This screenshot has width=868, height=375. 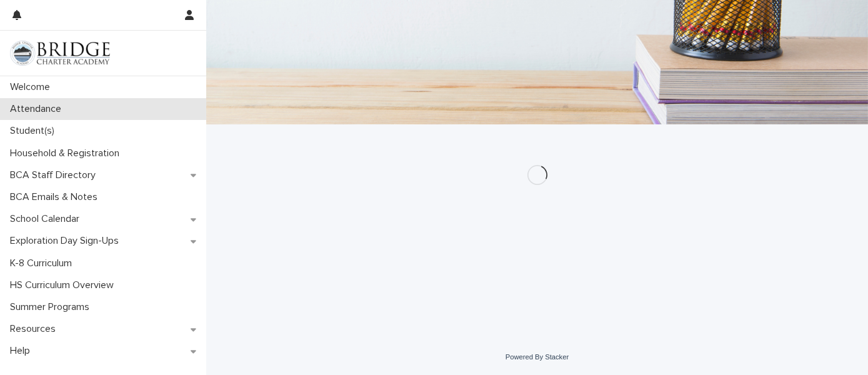 What do you see at coordinates (35, 131) in the screenshot?
I see `p: Student(s)` at bounding box center [35, 131].